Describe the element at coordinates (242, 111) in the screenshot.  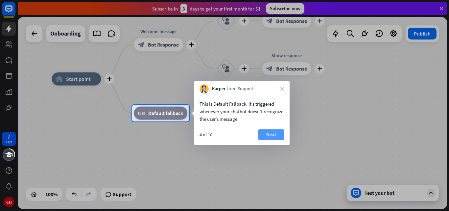
I see `div: This is Default Fallback. It’s triggered whenever your chatbot doesn't recognize the user’s message.` at that location.